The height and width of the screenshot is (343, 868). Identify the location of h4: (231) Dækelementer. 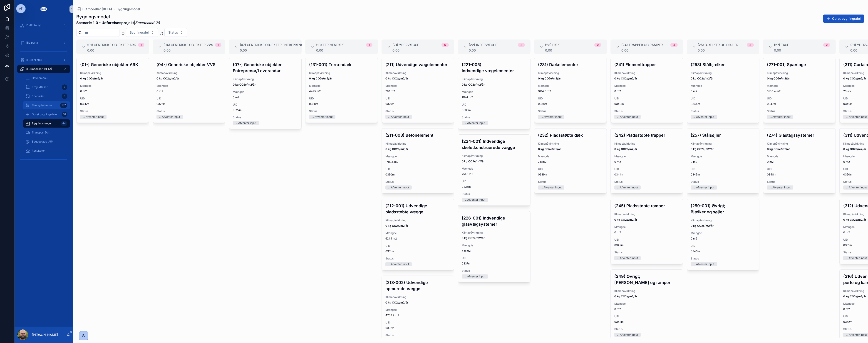
(571, 64).